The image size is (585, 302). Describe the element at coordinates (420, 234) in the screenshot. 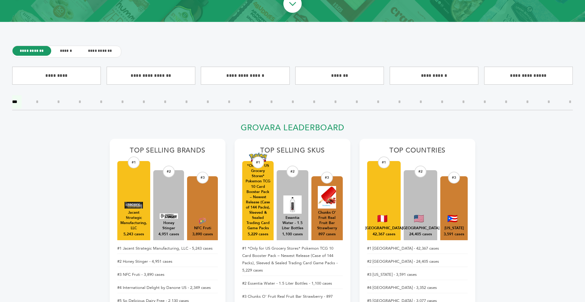

I see `div: 24,405 cases` at that location.